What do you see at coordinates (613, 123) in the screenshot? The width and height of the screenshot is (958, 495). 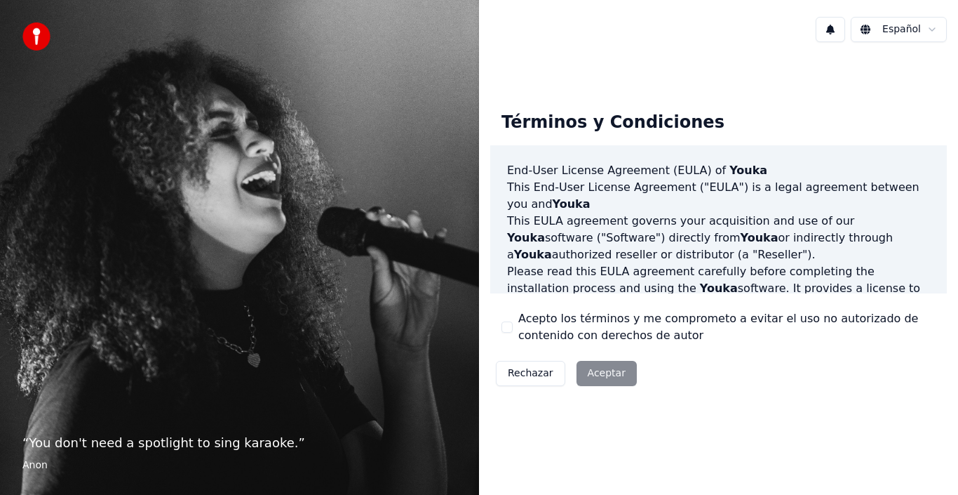 I see `div: Términos y Condiciones` at bounding box center [613, 123].